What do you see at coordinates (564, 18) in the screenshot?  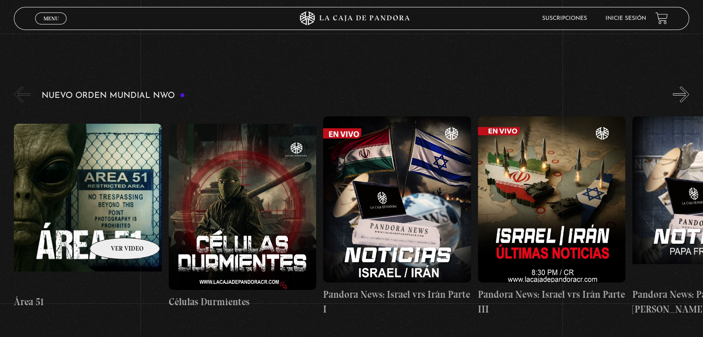 I see `a: Suscripciones` at bounding box center [564, 18].